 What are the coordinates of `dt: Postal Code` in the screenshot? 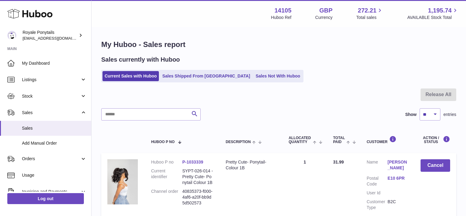 It's located at (377, 181).